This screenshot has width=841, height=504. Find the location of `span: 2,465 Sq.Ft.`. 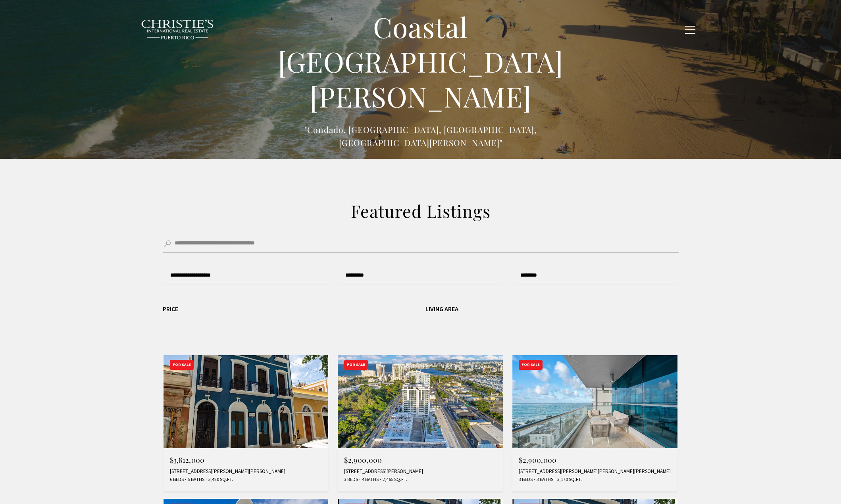

span: 2,465 Sq.Ft. is located at coordinates (394, 479).